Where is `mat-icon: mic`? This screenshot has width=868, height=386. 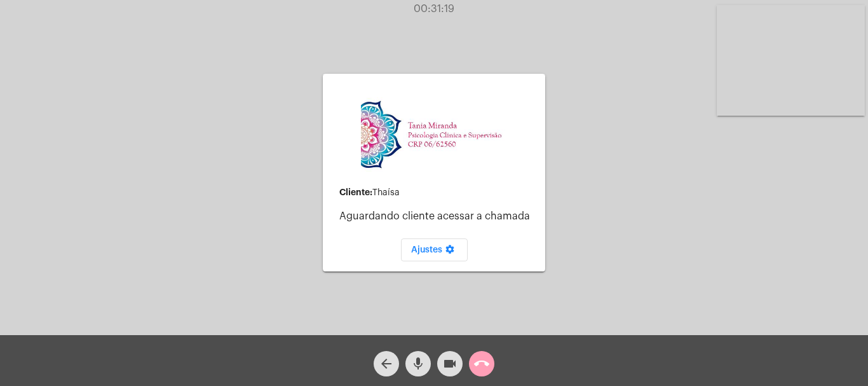
mat-icon: mic is located at coordinates (418, 363).